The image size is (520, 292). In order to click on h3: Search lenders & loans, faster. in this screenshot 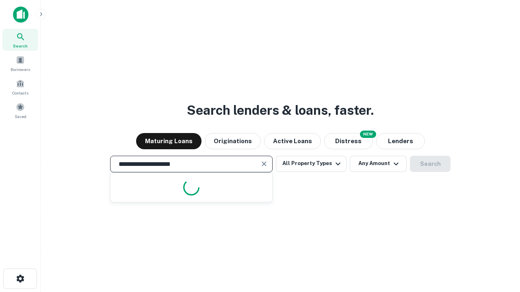, I will do `click(280, 110)`.